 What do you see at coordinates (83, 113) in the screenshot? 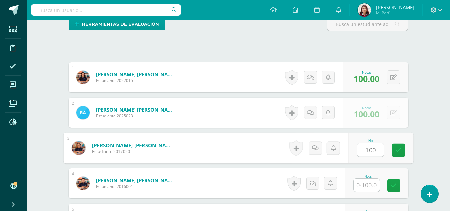
I see `img: 983d8eb092b570fcd3c7f2a9f4d708e9.png` at bounding box center [83, 113].